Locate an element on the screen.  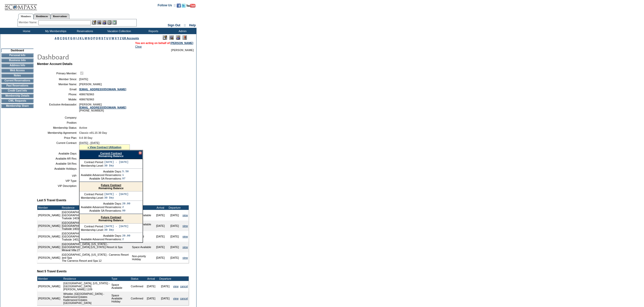
td: Member Since: is located at coordinates (58, 79).